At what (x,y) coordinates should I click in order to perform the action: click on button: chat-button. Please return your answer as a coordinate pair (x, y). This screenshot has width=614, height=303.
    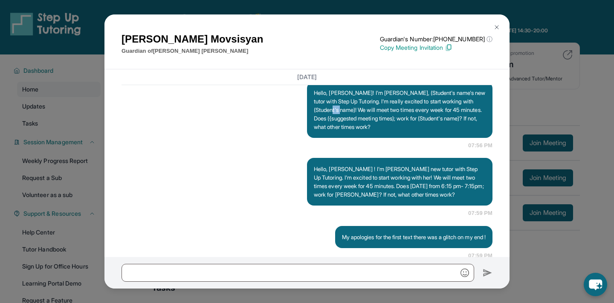
    Looking at the image, I should click on (595, 285).